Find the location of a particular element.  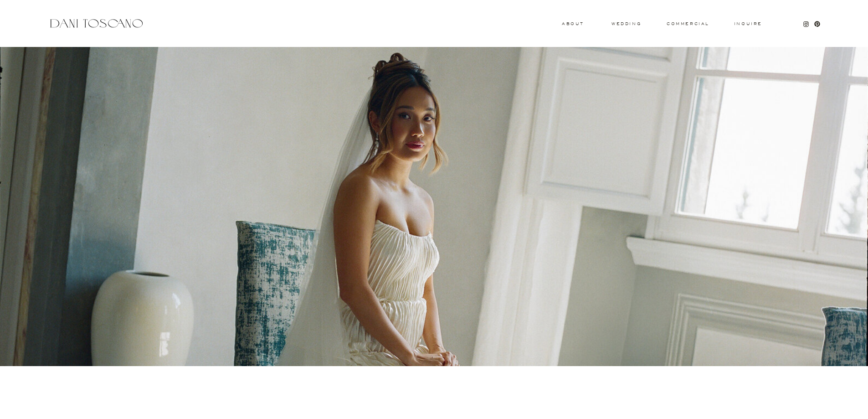

a: About is located at coordinates (572, 23).